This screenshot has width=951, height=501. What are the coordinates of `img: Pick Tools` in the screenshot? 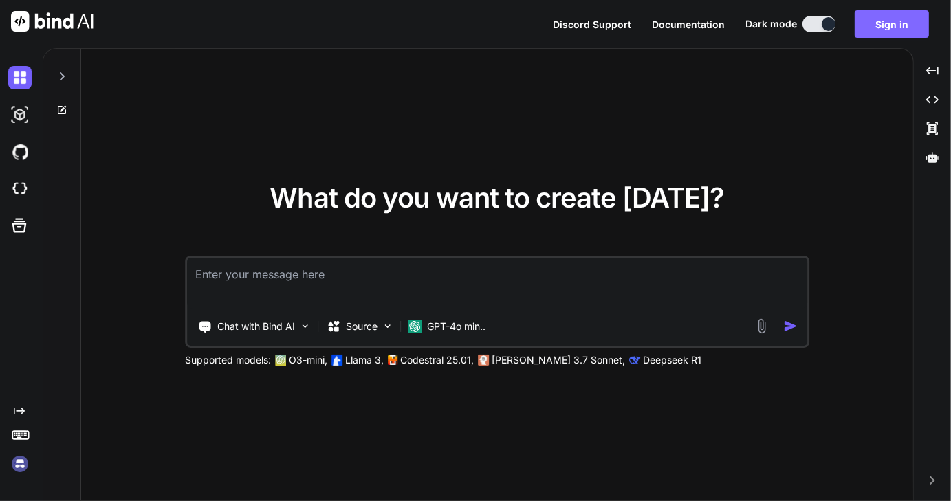 It's located at (305, 326).